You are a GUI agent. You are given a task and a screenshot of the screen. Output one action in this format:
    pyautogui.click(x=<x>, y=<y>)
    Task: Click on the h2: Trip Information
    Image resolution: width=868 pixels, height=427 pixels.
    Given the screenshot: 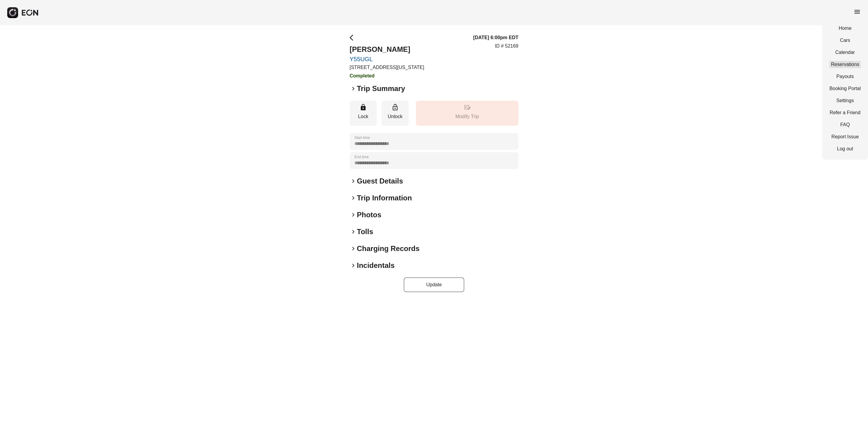 What is the action you would take?
    pyautogui.click(x=384, y=198)
    